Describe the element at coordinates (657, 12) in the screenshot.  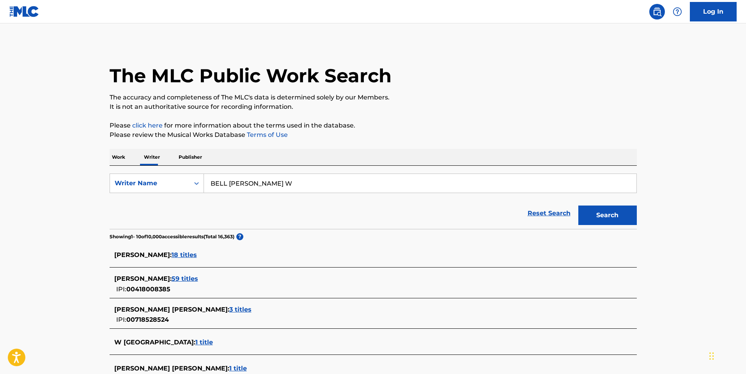
I see `a: Public Search` at that location.